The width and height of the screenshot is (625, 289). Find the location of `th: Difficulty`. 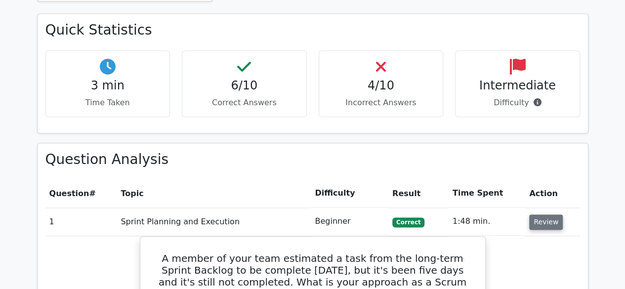

th: Difficulty is located at coordinates (349, 193).